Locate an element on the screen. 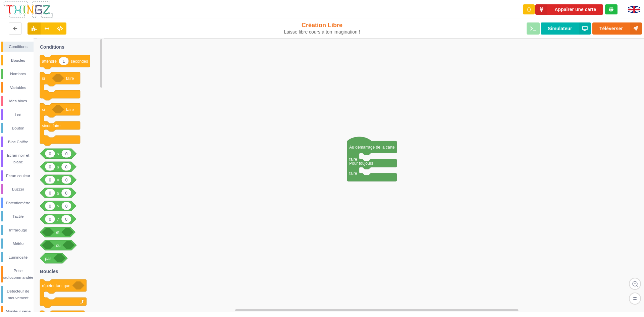 The width and height of the screenshot is (644, 317). text: Conditions is located at coordinates (52, 47).